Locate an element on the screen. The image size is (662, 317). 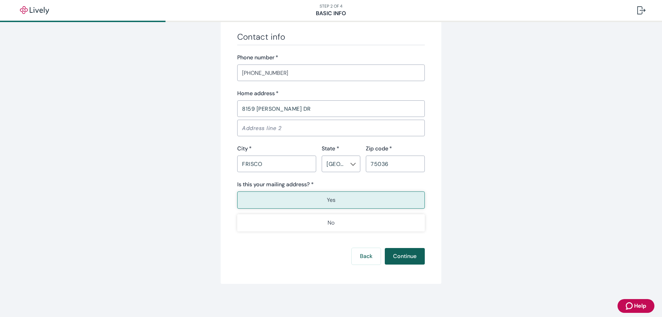
input: (555) 555-5555 is located at coordinates (331, 73).